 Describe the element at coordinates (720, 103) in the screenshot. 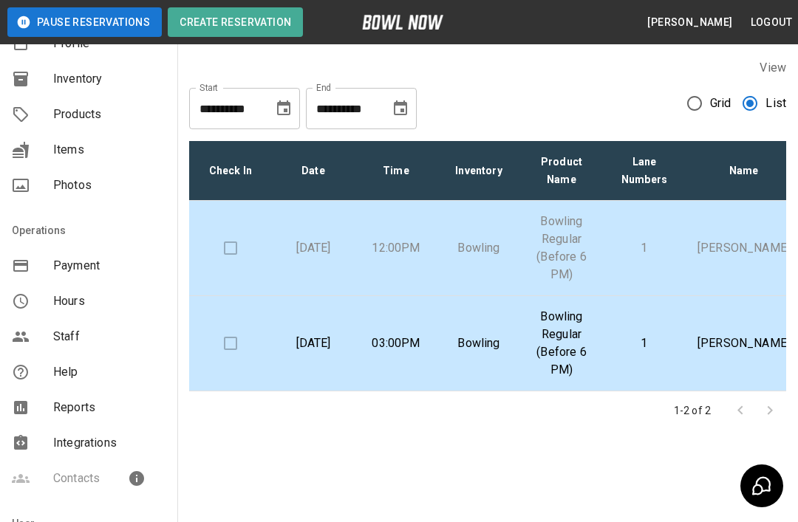

I see `span: Grid` at that location.